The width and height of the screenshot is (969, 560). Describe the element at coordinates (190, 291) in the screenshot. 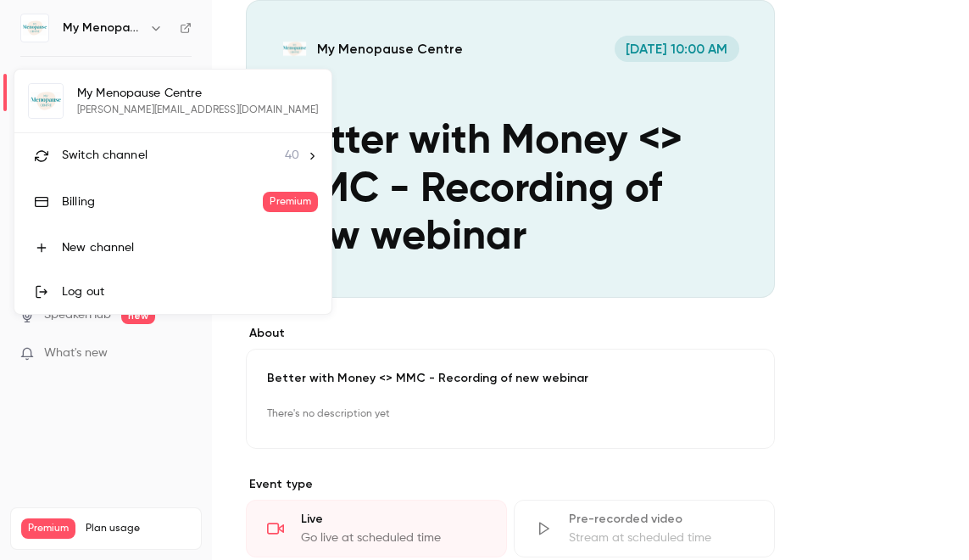

I see `div: Log out` at that location.